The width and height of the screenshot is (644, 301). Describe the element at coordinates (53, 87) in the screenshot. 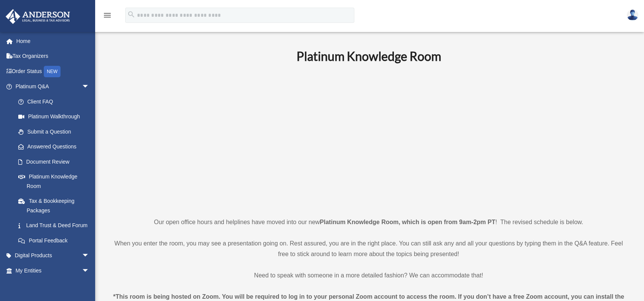

I see `a: Platinum Q&Aarrow_drop_down` at that location.